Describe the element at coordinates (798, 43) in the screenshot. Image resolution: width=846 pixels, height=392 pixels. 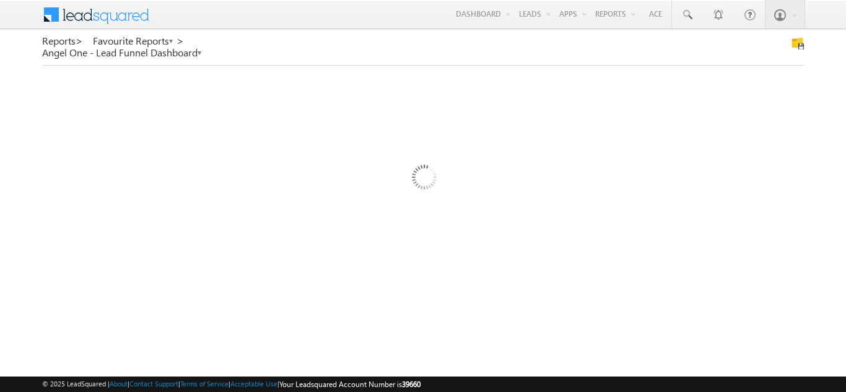
I see `img: Manage all your saved reports!` at that location.